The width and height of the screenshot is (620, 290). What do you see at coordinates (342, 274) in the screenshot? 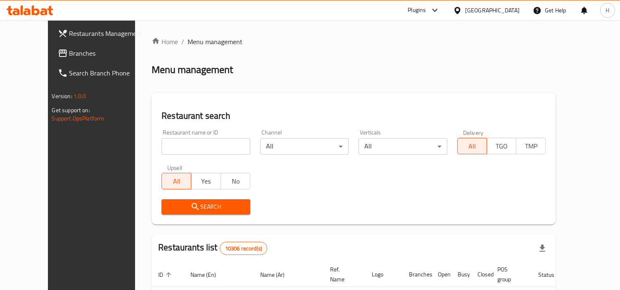
I see `span: Ref. Name` at bounding box center [342, 274].